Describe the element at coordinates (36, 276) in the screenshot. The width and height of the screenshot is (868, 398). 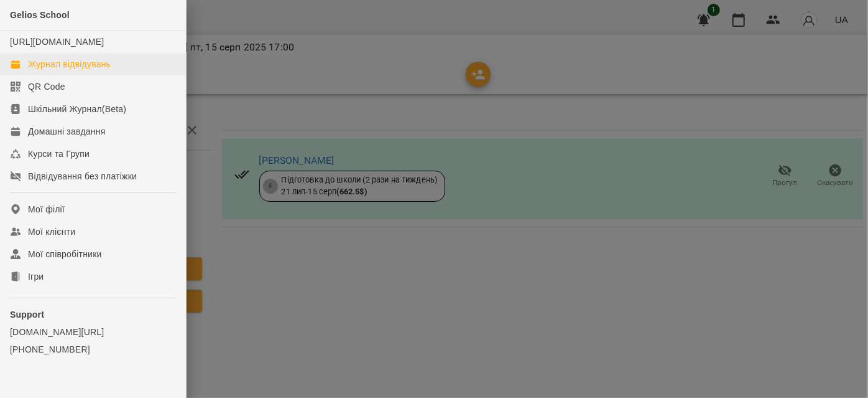
I see `div: Ігри` at that location.